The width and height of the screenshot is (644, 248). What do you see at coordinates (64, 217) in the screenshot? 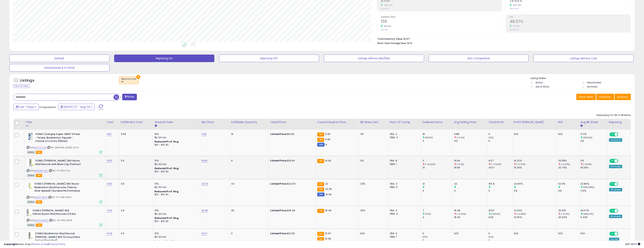
I see `div: ASIN:` at bounding box center [64, 217].